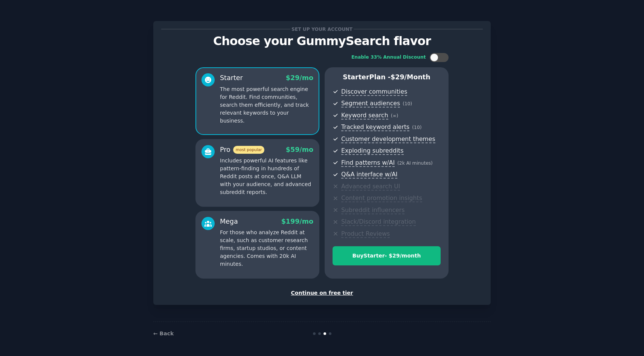  What do you see at coordinates (266, 105) in the screenshot?
I see `p: The most powerful search engine for Reddit. Find communities, search them efficiently, and track ...` at bounding box center [266, 105].